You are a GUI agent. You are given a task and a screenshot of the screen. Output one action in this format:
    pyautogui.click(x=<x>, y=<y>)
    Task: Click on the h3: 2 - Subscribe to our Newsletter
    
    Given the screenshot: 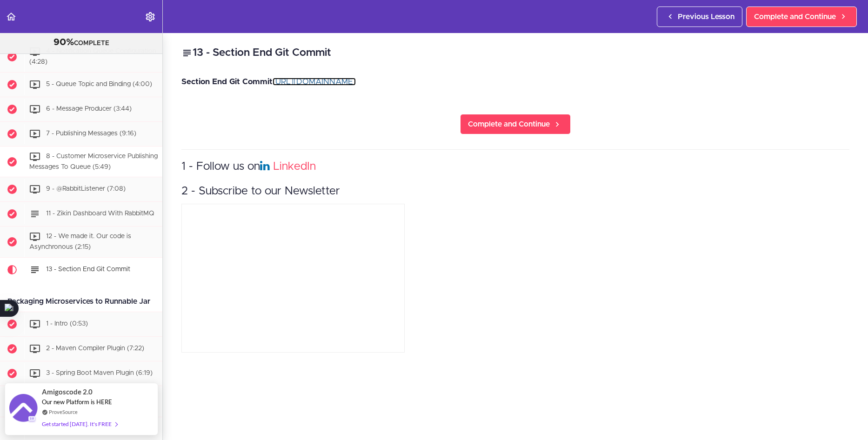 What is the action you would take?
    pyautogui.click(x=515, y=191)
    